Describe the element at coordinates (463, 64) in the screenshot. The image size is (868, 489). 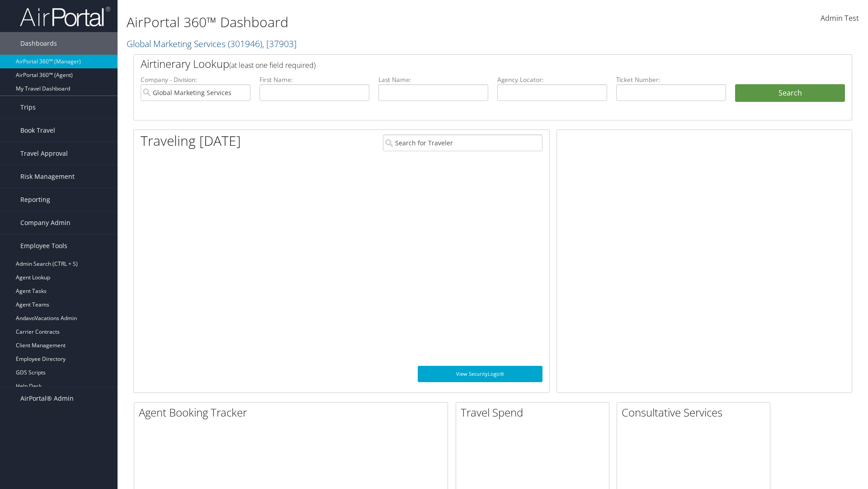
I see `h2: Airtinerary Lookup` at that location.